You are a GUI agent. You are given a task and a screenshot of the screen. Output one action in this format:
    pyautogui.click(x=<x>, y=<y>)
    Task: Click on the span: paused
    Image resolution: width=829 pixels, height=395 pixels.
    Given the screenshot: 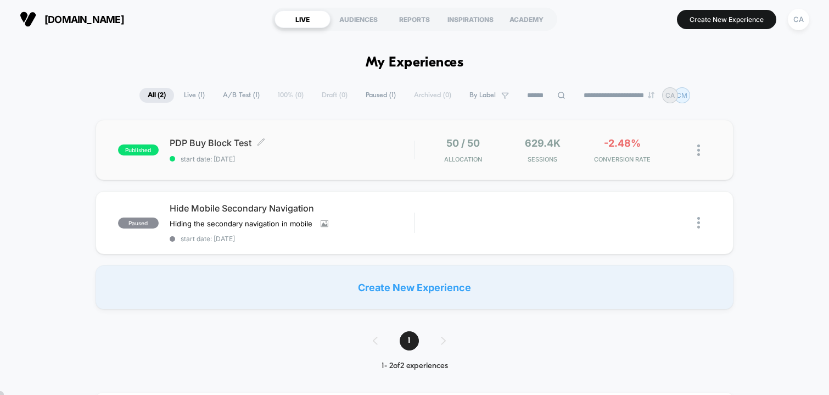 What is the action you would take?
    pyautogui.click(x=138, y=223)
    